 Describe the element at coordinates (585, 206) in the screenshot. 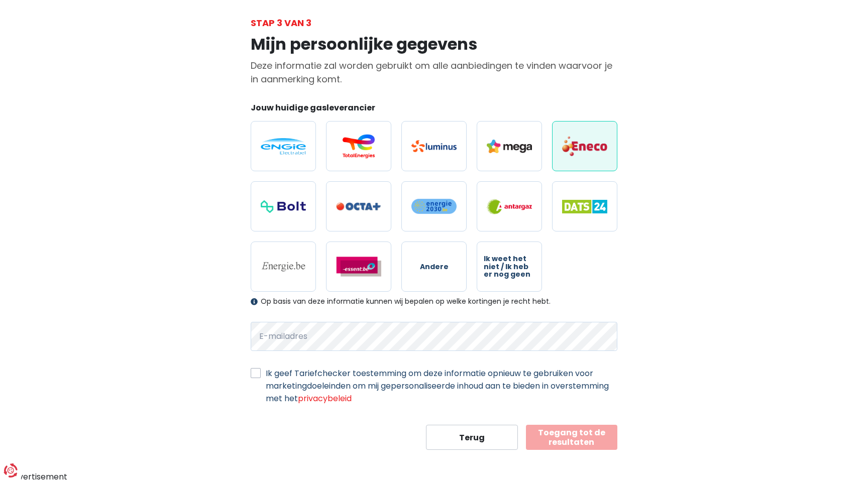

I see `img: Dats 24` at that location.